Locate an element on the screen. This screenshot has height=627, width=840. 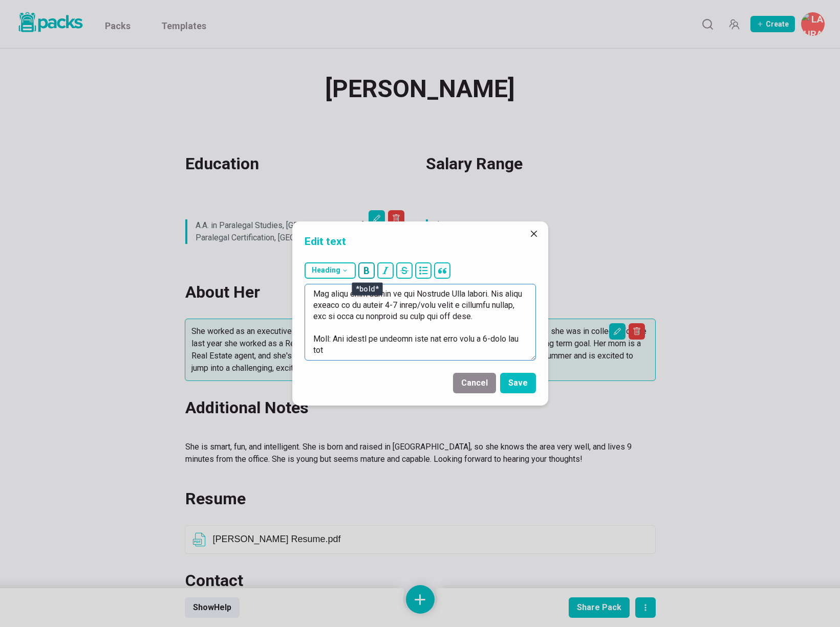
textarea: Lor ipsumdo sit ametc adipis el s doei-temporin Utlaboree do m aliq enimadmini veni, quisn exe ul... is located at coordinates (420, 322).